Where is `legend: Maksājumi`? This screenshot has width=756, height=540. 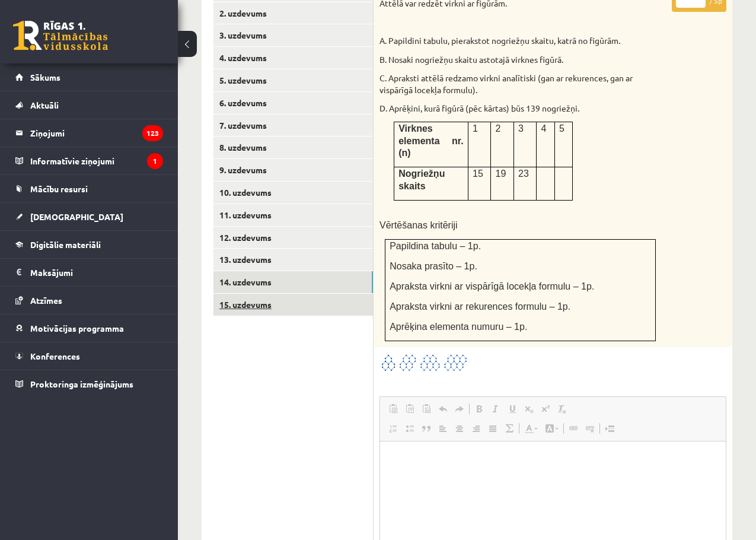
legend: Maksājumi is located at coordinates (97, 272).